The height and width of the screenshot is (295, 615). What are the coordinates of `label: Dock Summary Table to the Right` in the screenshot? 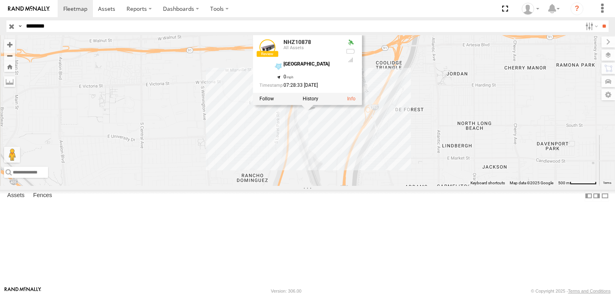 It's located at (596, 196).